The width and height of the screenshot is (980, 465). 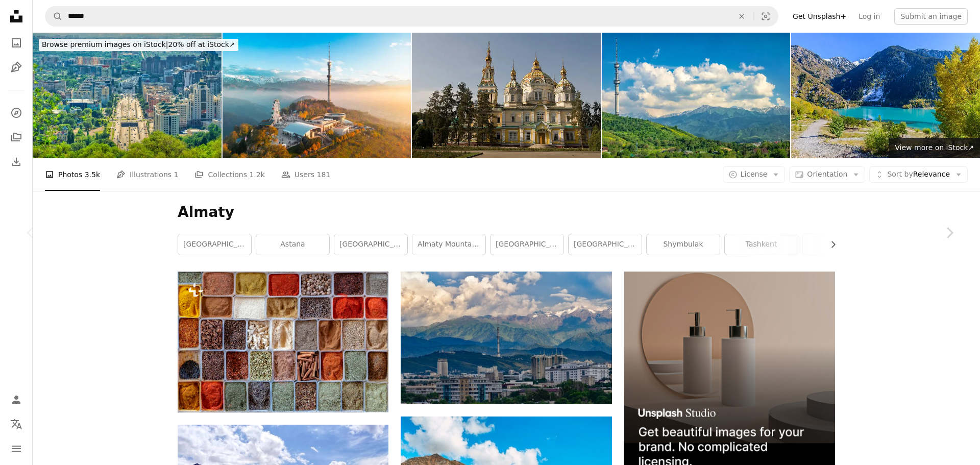 I want to click on button: License, so click(x=754, y=174).